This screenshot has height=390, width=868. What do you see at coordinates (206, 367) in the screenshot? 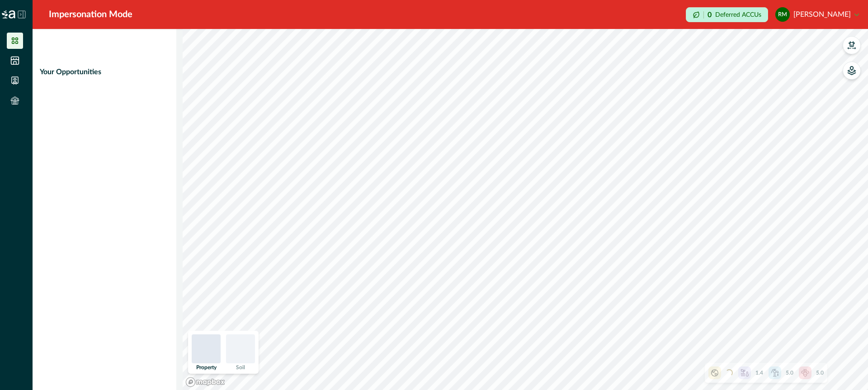
I see `p: Property` at bounding box center [206, 367].